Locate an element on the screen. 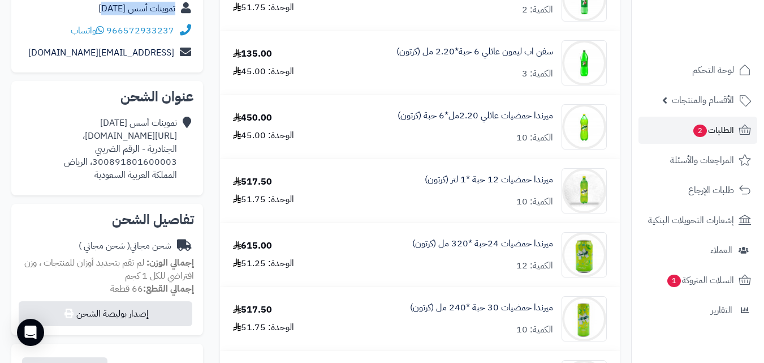  button: إصدار بوليصة الشحن is located at coordinates (105, 313).